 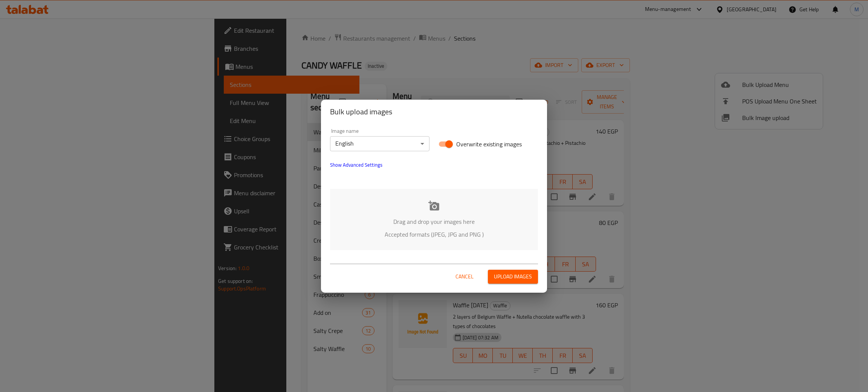 What do you see at coordinates (380, 144) in the screenshot?
I see `div: English` at bounding box center [380, 144].